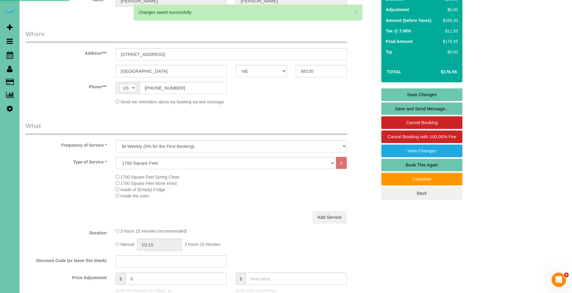 The width and height of the screenshot is (572, 293). I want to click on a: Complete, so click(422, 179).